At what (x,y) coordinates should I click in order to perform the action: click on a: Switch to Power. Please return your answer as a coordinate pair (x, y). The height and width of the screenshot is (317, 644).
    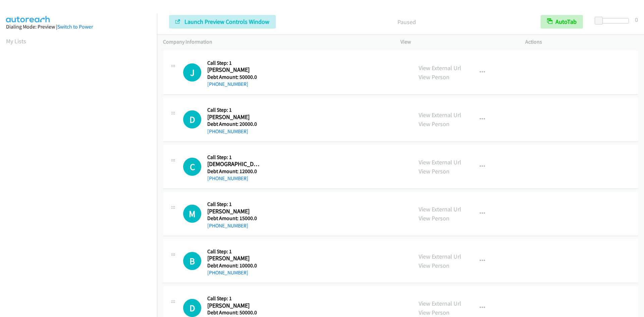
    Looking at the image, I should click on (75, 27).